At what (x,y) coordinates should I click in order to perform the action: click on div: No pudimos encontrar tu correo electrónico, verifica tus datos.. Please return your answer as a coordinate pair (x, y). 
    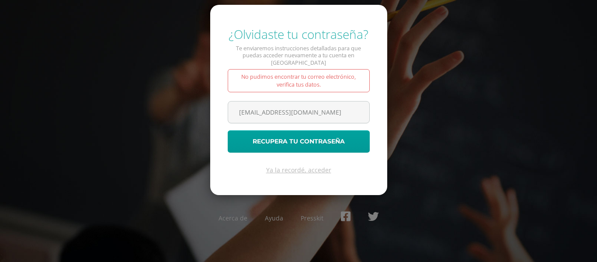
    Looking at the image, I should click on (299, 80).